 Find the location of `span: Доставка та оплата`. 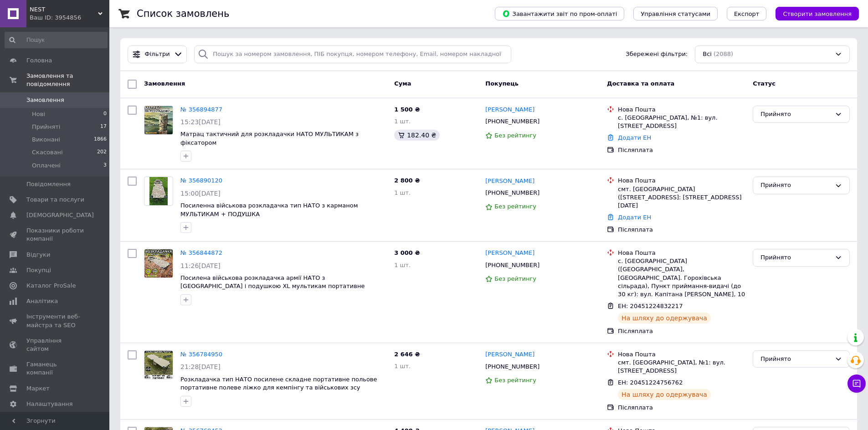

span: Доставка та оплата is located at coordinates (641, 84).